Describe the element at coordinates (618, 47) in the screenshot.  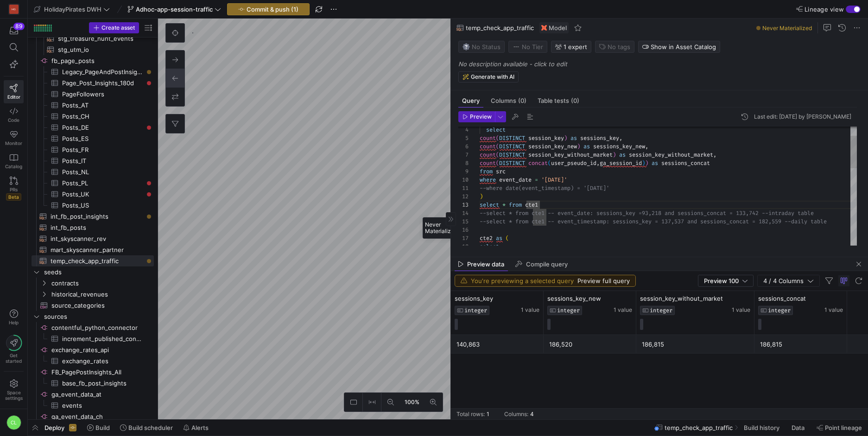
I see `span: No tags` at that location.